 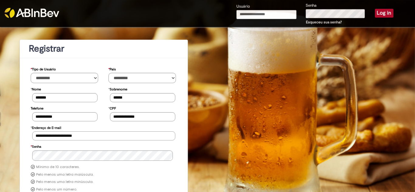 What do you see at coordinates (112, 69) in the screenshot?
I see `label: País` at bounding box center [112, 69].